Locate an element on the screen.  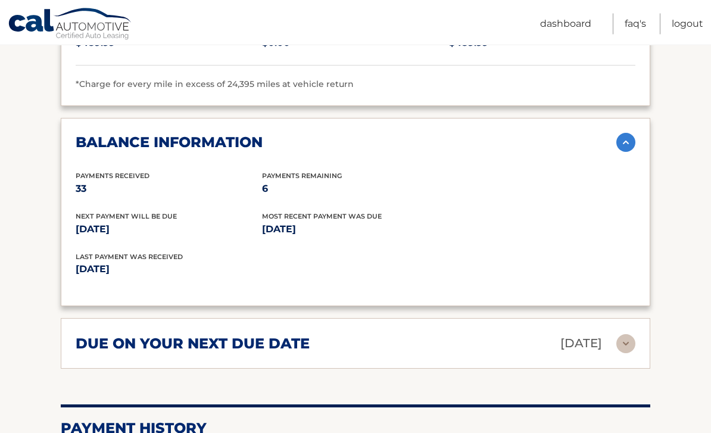
img: accordion-active.svg is located at coordinates (626, 143).